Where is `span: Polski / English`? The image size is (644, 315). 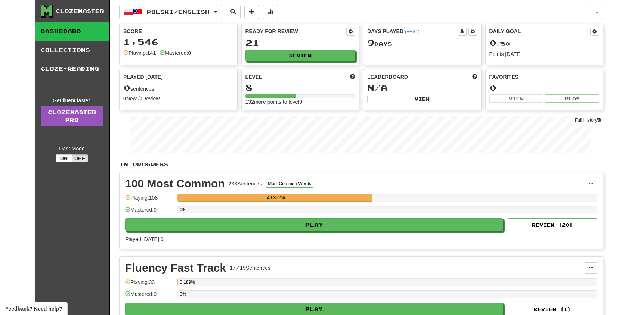 span: Polski / English is located at coordinates (178, 11).